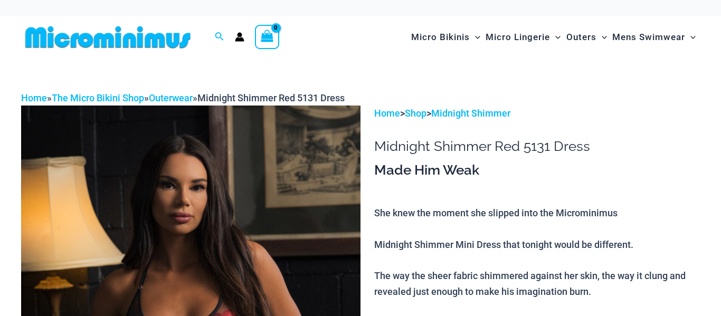 This screenshot has width=721, height=316. What do you see at coordinates (440, 37) in the screenshot?
I see `span: Micro Bikinis` at bounding box center [440, 37].